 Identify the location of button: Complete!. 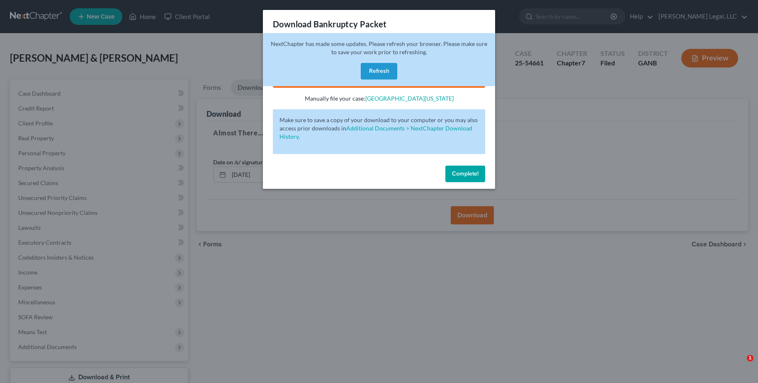
(465, 174).